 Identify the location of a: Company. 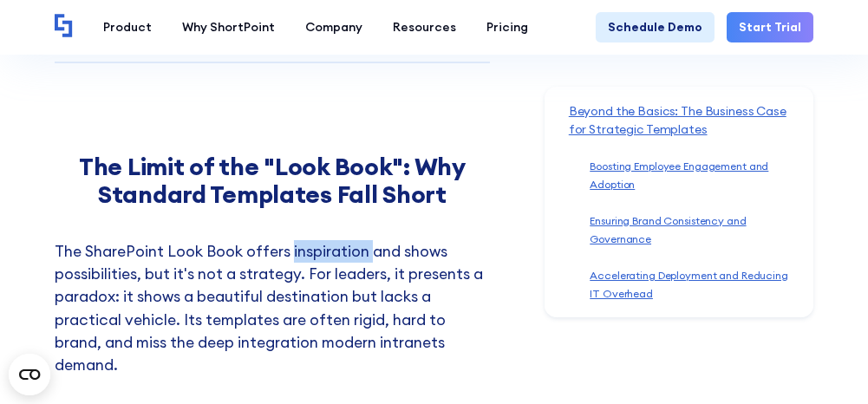
(334, 27).